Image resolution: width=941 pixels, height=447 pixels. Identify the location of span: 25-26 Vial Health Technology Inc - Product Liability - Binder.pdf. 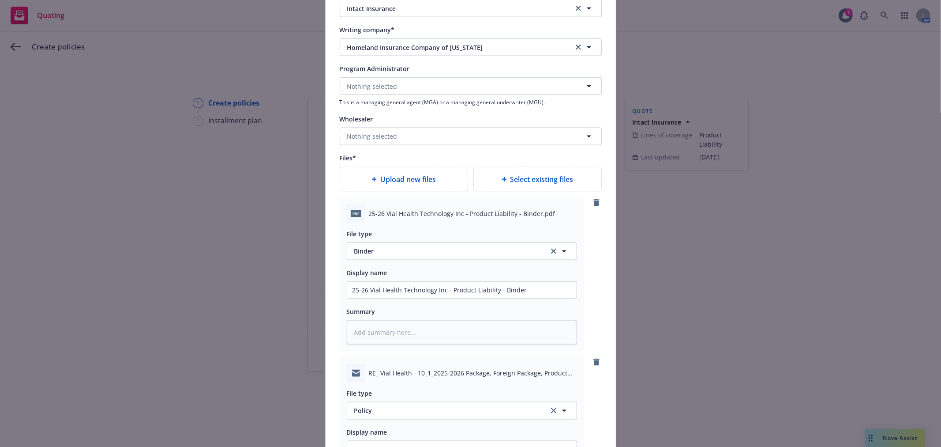
(462, 213).